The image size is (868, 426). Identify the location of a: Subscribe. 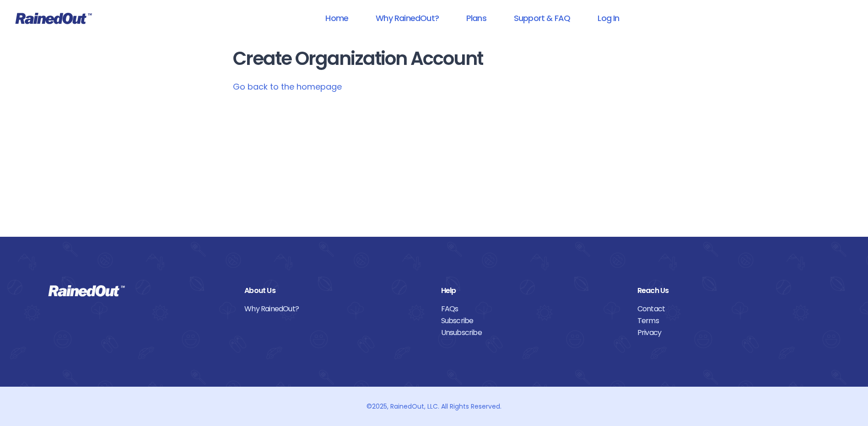
(532, 321).